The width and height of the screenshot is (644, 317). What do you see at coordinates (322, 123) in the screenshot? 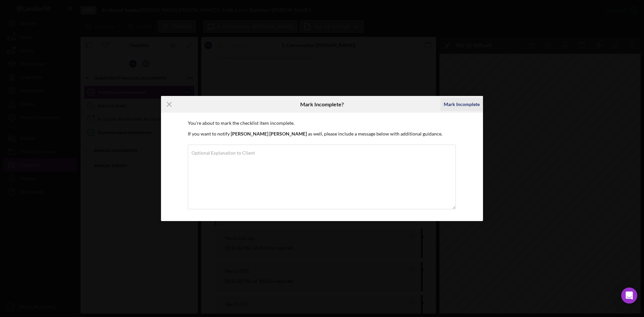
I see `p: You're about to mark the checklist item incomplete.` at bounding box center [322, 123].